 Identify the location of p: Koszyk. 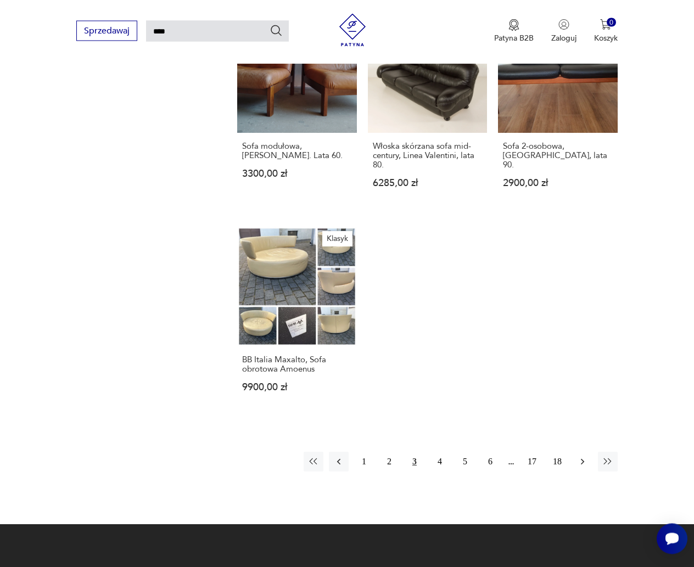
(605, 37).